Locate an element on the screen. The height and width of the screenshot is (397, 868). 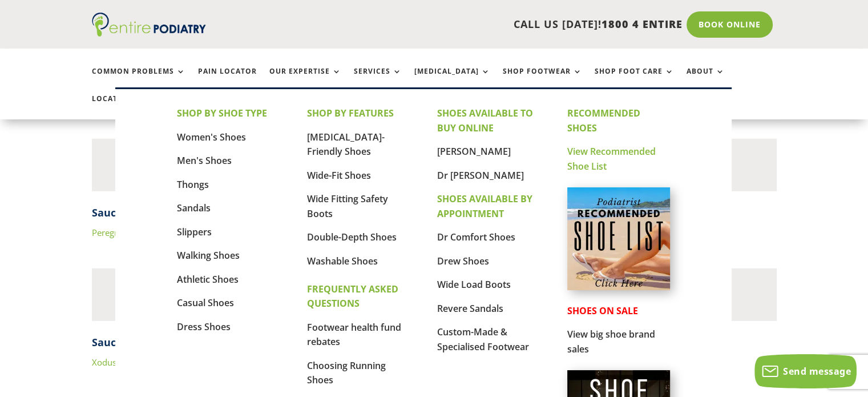
a: Xodus Ultra is located at coordinates (115, 362).